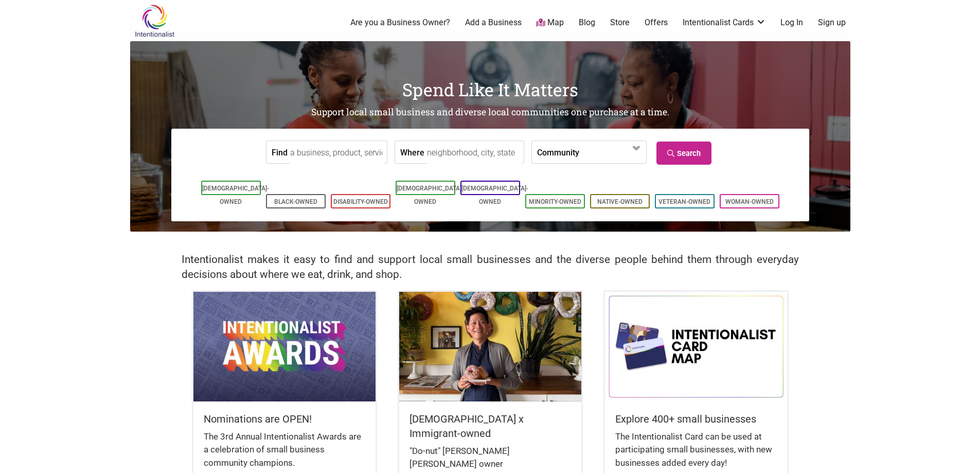 This screenshot has width=980, height=473. What do you see at coordinates (558, 152) in the screenshot?
I see `label: Community` at bounding box center [558, 152].